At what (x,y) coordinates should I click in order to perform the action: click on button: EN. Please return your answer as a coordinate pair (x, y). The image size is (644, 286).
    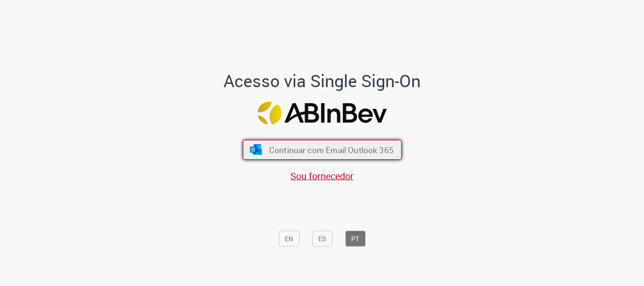
    Looking at the image, I should click on (289, 239).